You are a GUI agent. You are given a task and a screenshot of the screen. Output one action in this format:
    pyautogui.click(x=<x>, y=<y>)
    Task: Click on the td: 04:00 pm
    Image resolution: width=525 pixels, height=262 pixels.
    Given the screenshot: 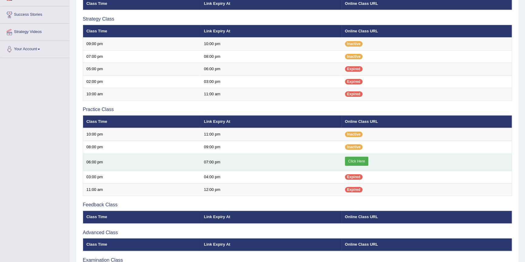 What is the action you would take?
    pyautogui.click(x=271, y=178)
    